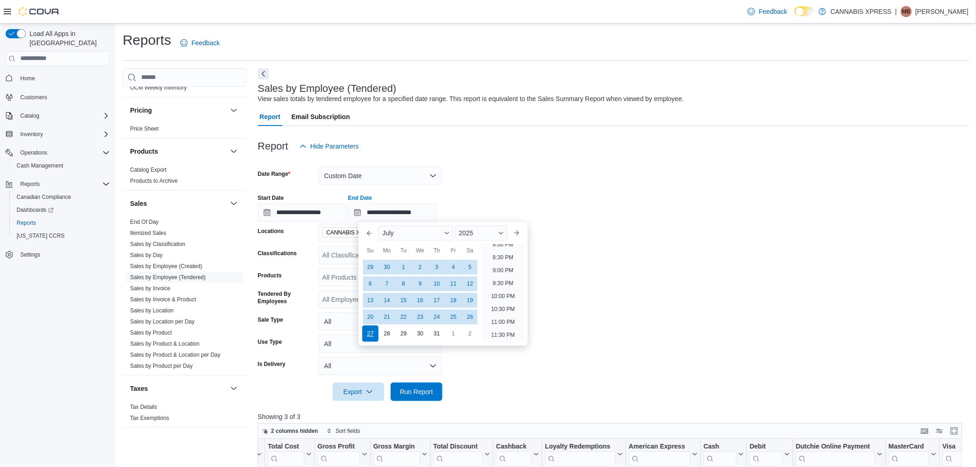 The height and width of the screenshot is (467, 976). Describe the element at coordinates (470, 300) in the screenshot. I see `div: day-19` at that location.